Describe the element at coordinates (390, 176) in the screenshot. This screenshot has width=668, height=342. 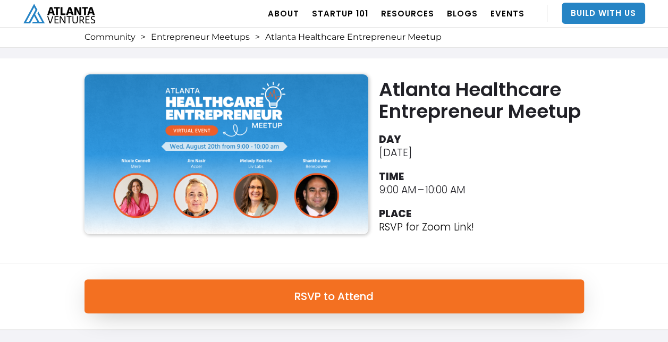
I see `div: TIME` at that location.